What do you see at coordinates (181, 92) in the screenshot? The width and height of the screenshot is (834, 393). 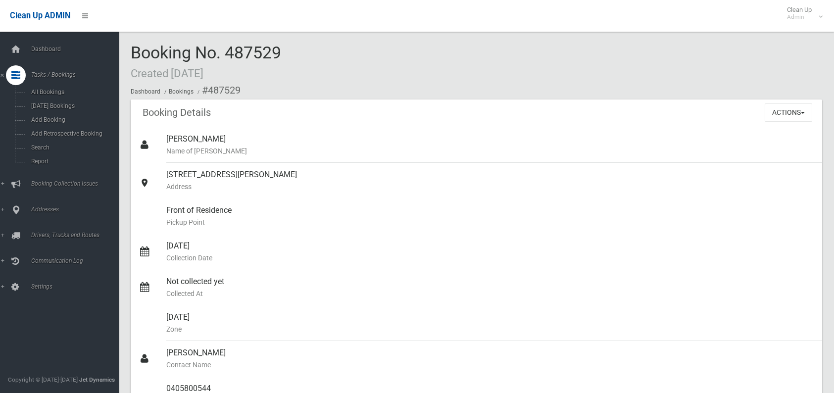 I see `a: Bookings` at bounding box center [181, 92].